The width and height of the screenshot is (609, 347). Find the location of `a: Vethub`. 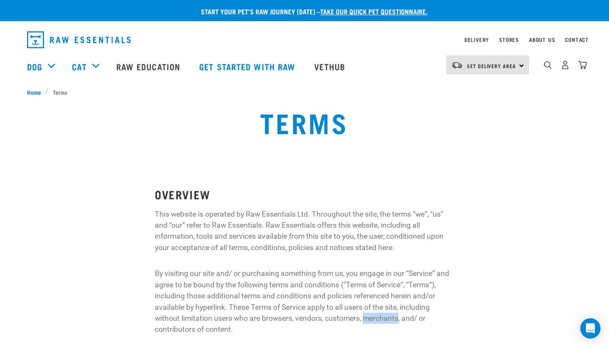

a: Vethub is located at coordinates (331, 66).